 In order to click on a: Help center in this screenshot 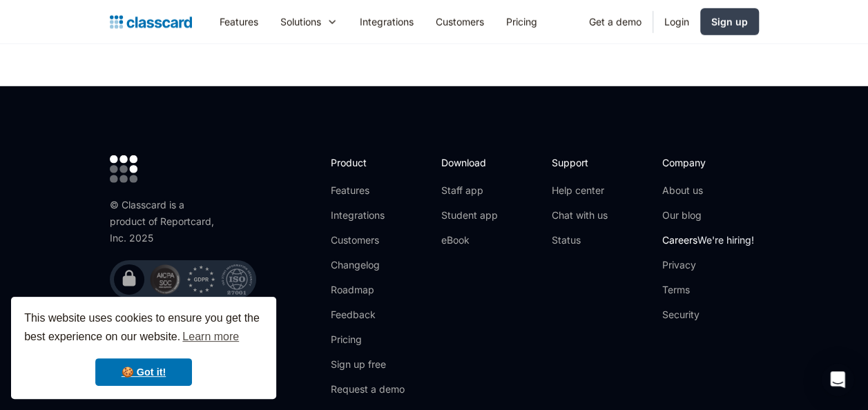, I will do `click(579, 191)`.